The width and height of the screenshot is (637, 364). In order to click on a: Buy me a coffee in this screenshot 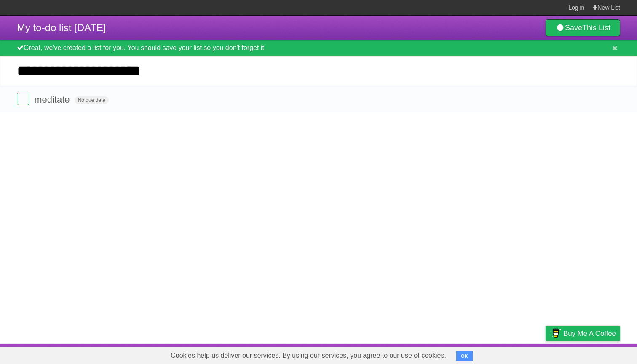, I will do `click(583, 334)`.